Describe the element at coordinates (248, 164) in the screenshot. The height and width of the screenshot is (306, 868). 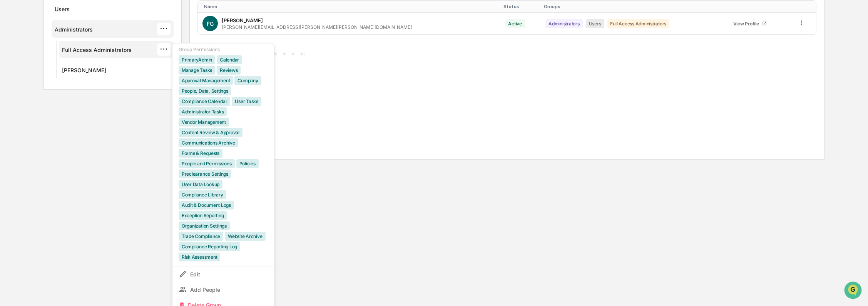
I see `div: Policies` at that location.